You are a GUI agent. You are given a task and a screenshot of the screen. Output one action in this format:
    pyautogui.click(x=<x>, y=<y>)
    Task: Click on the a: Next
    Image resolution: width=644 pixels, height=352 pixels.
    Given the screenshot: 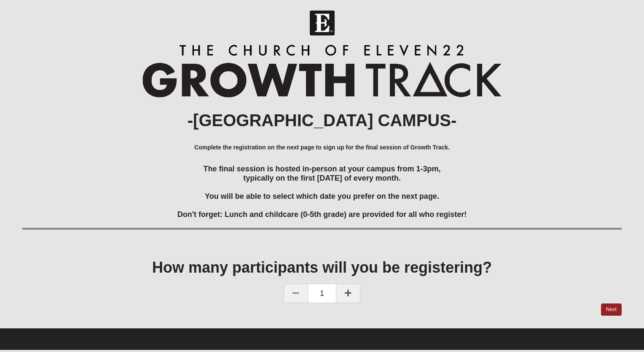 What is the action you would take?
    pyautogui.click(x=611, y=309)
    